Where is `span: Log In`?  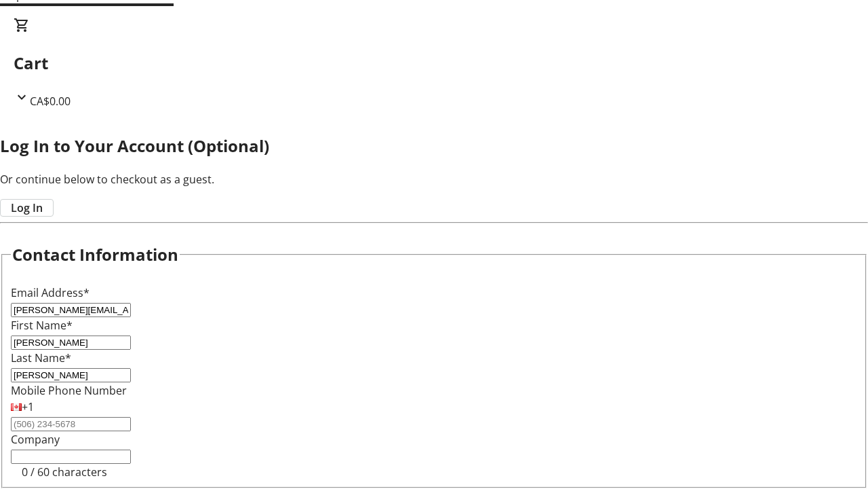 span: Log In is located at coordinates (26, 208).